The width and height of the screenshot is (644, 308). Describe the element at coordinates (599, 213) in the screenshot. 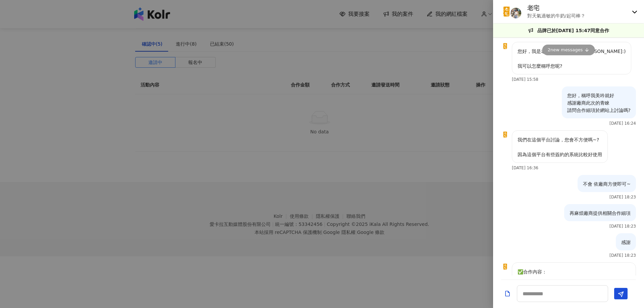

I see `p: 再麻煩廠商提供相關合作細項` at that location.